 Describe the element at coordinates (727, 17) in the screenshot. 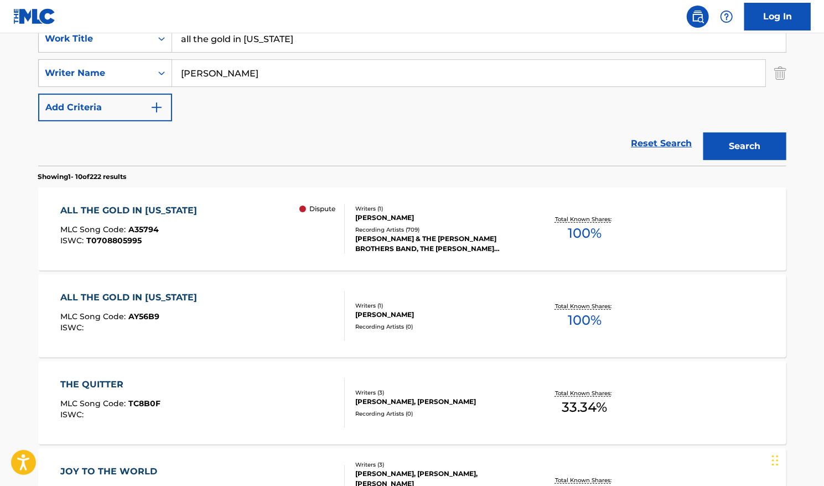

I see `img: help` at that location.